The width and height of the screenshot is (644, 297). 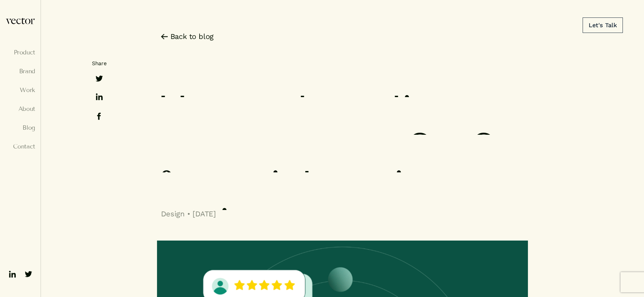 What do you see at coordinates (20, 146) in the screenshot?
I see `a: Contact` at bounding box center [20, 146].